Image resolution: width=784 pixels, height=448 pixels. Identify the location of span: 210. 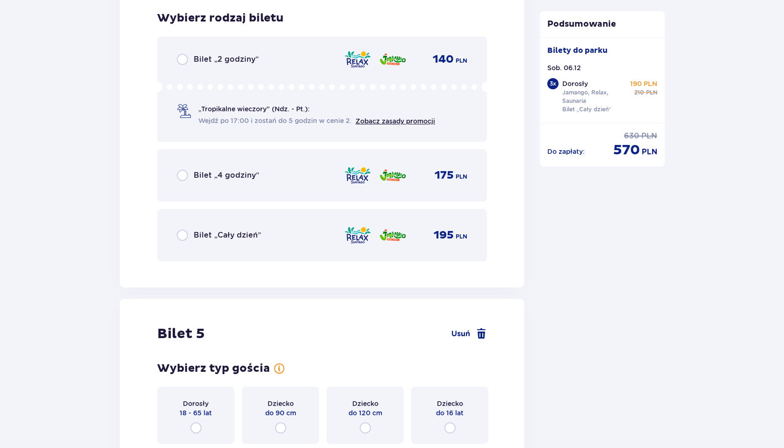
(639, 93).